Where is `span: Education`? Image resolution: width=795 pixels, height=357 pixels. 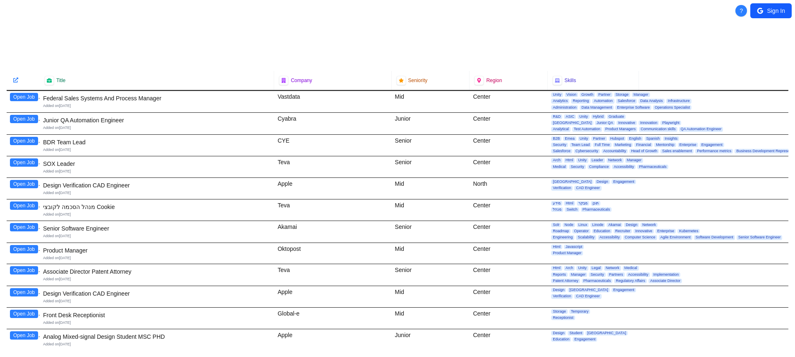
span: Education is located at coordinates (561, 339).